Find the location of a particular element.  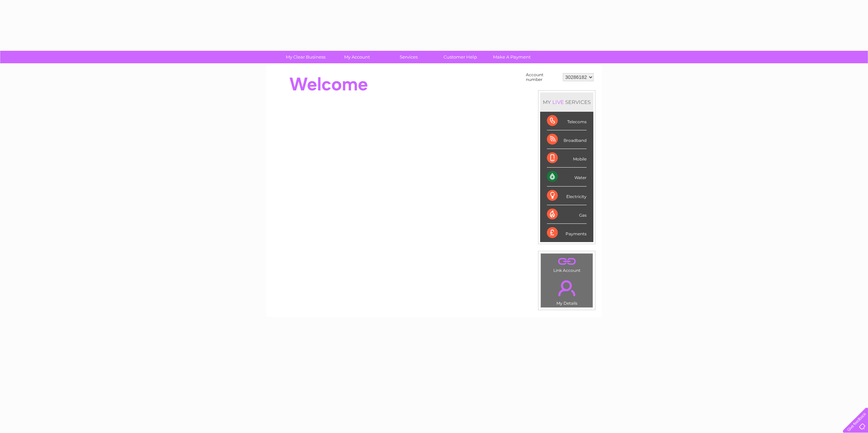

div: Water is located at coordinates (567, 177).